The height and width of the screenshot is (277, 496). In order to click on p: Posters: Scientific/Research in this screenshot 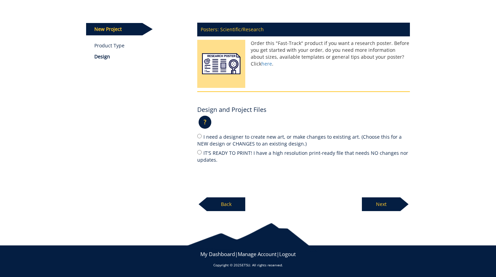, I will do `click(304, 29)`.